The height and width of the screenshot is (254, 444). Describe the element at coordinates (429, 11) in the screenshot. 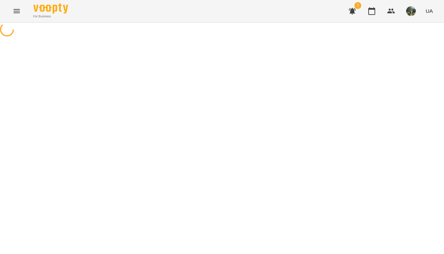

I see `button: UA` at that location.